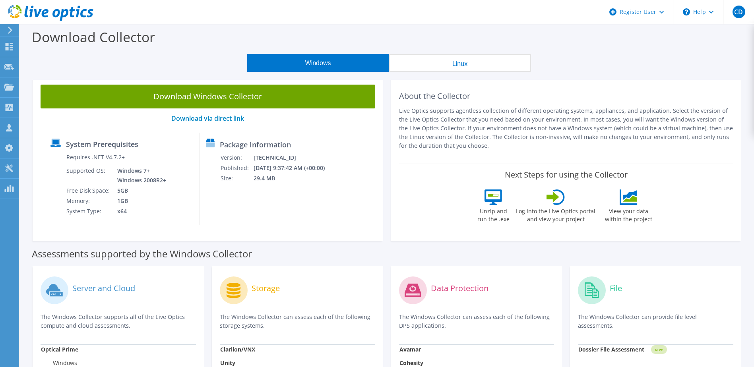 The height and width of the screenshot is (367, 754). I want to click on button: Linux, so click(460, 63).